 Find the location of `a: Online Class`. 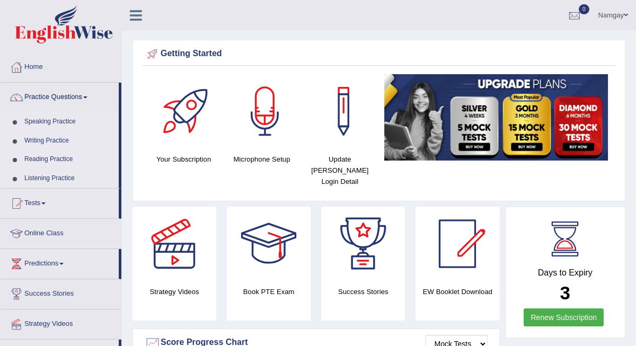

a: Online Class is located at coordinates (61, 232).